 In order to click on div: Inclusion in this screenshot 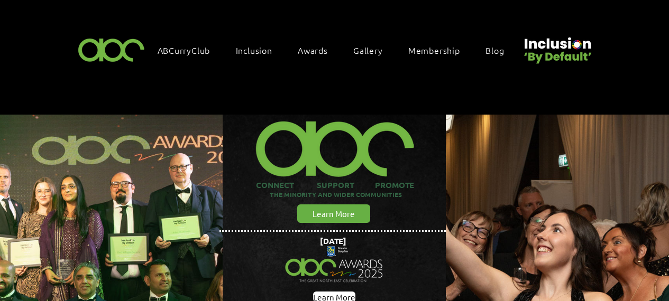, I will do `click(259, 50)`.